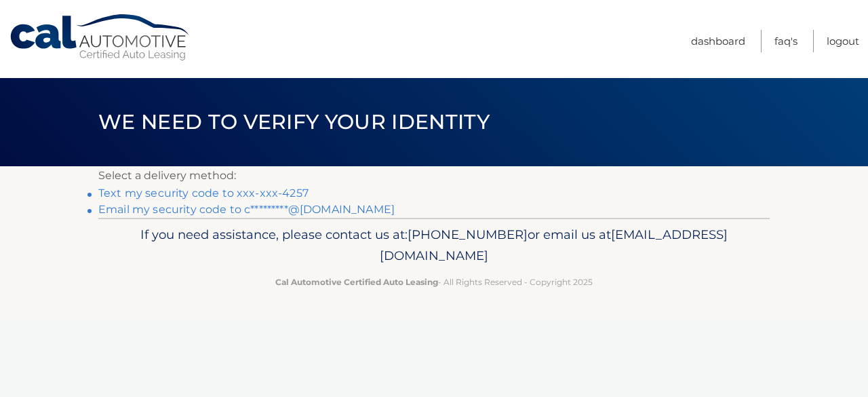 This screenshot has width=868, height=397. What do you see at coordinates (203, 193) in the screenshot?
I see `a: Text my security code to xxx-xxx-4257` at bounding box center [203, 193].